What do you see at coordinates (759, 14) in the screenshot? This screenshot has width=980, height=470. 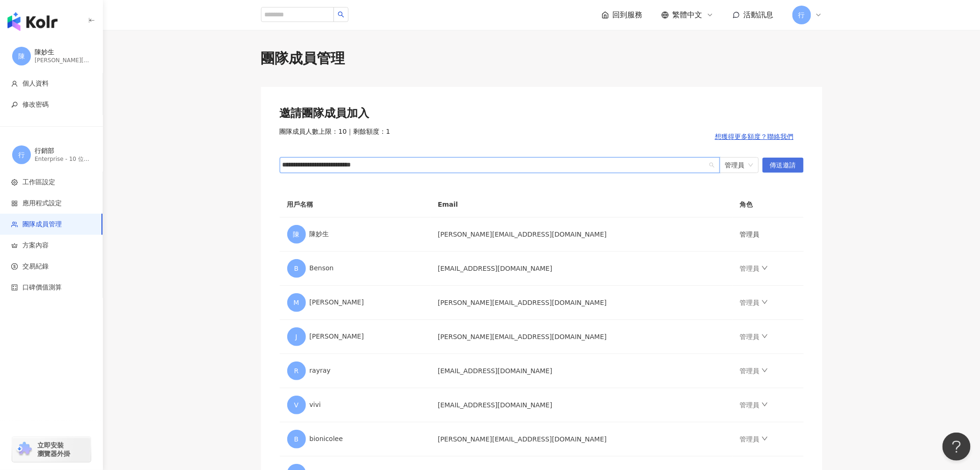 I see `span: 活動訊息` at bounding box center [759, 14].